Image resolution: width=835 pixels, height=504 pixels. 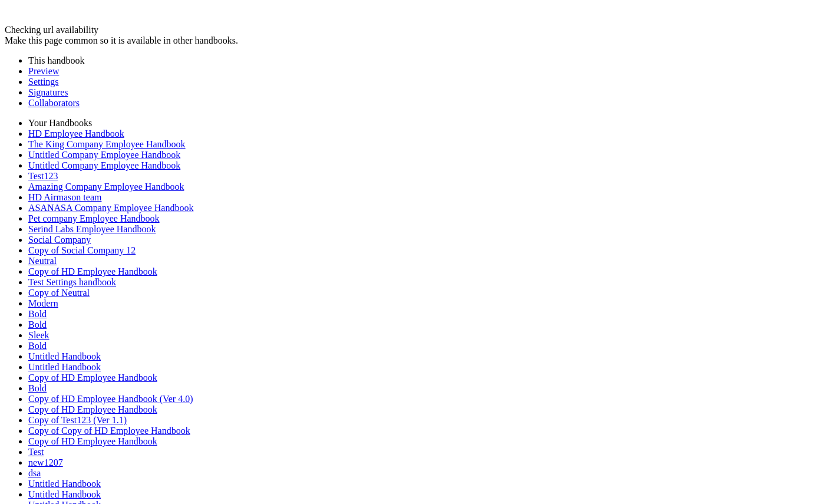 What do you see at coordinates (77, 420) in the screenshot?
I see `a: Copy of Test123 (Ver 1.1)` at bounding box center [77, 420].